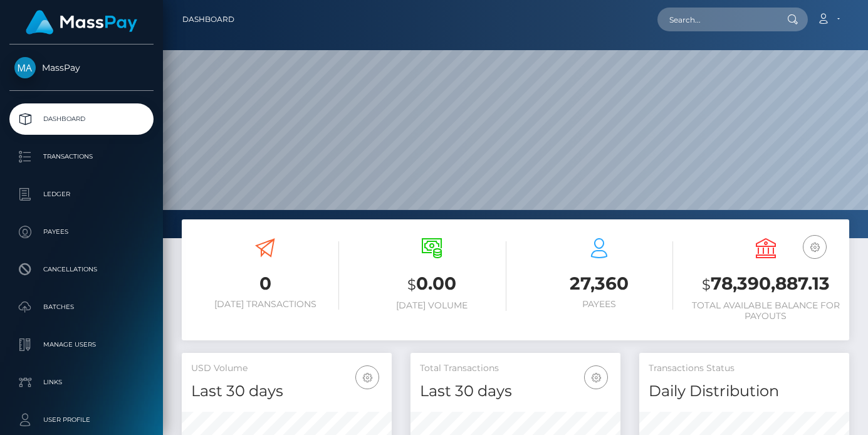 The image size is (868, 435). I want to click on h5: Total Transactions, so click(515, 369).